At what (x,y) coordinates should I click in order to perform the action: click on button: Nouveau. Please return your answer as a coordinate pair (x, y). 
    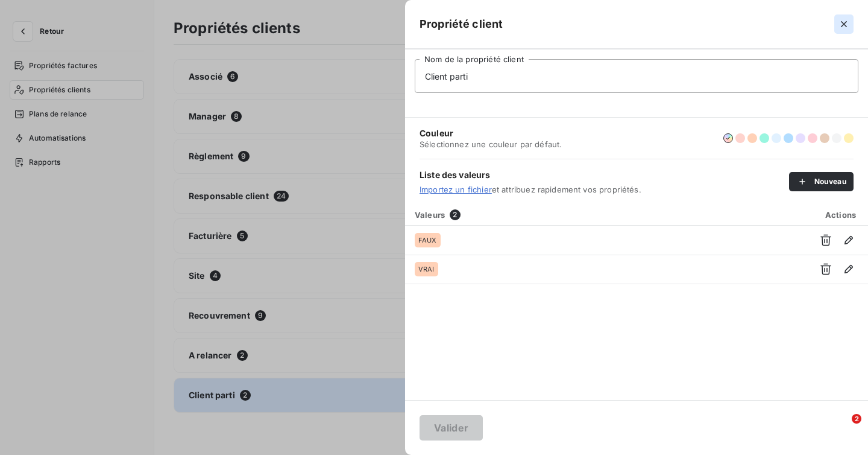
    Looking at the image, I should click on (821, 182).